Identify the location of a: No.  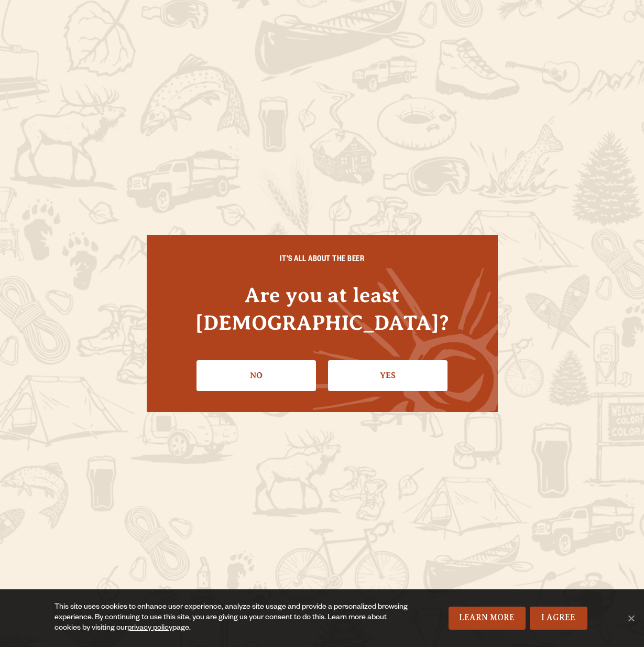
(256, 375).